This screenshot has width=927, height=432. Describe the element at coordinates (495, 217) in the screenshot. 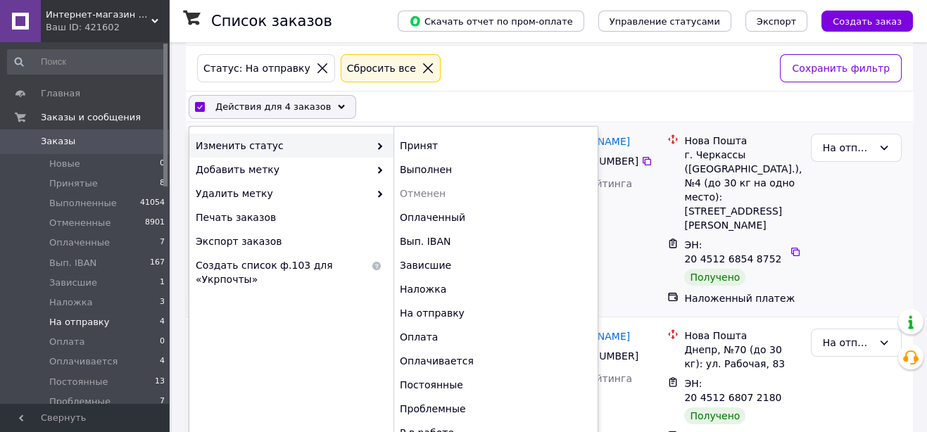

I see `div: Оплаченный` at that location.